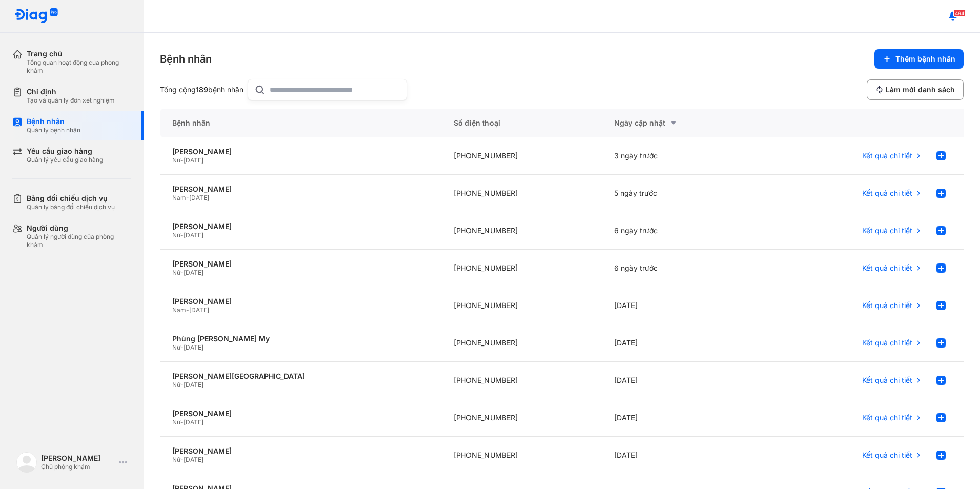  Describe the element at coordinates (682, 193) in the screenshot. I see `div: 5 ngày trước` at that location.